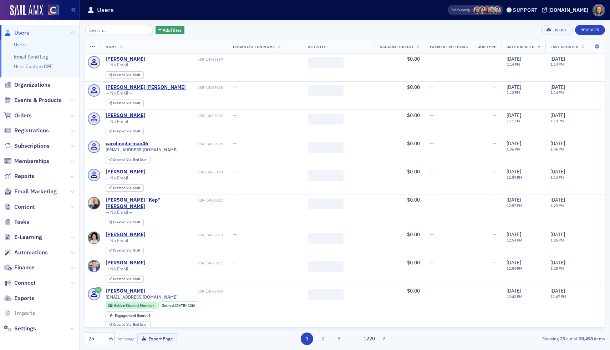  What do you see at coordinates (127, 131) in the screenshot?
I see `div: Staff` at bounding box center [127, 131].